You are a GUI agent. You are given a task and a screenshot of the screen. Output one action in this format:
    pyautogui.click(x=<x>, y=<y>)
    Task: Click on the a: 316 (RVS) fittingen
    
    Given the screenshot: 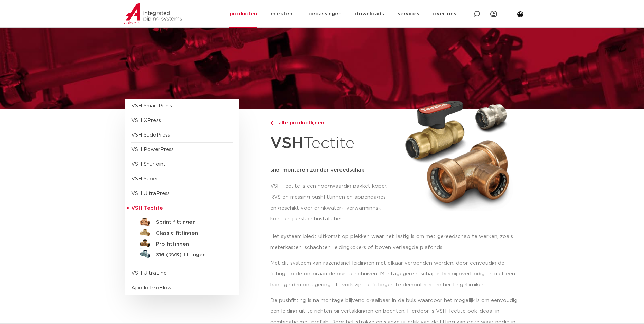 What is the action you would take?
    pyautogui.click(x=182, y=254)
    